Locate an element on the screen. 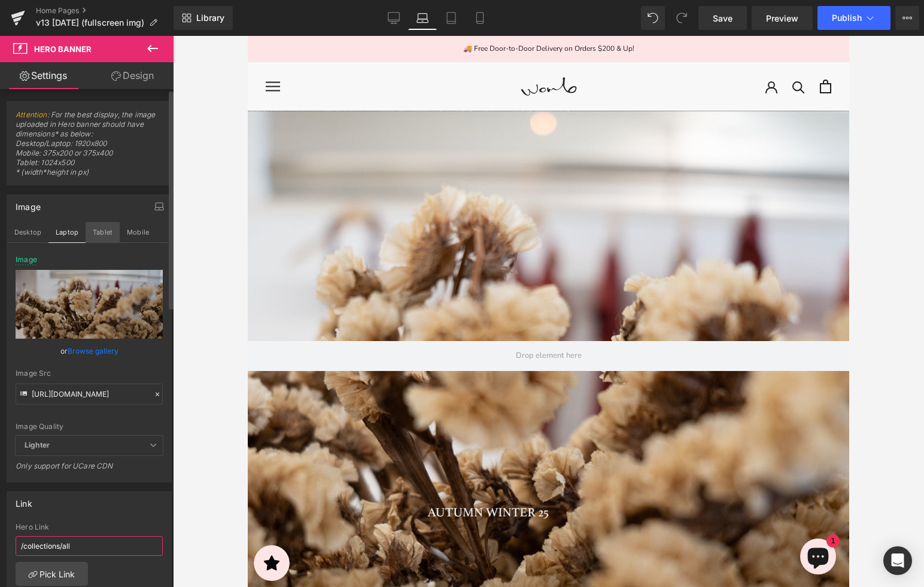 This screenshot has height=587, width=924. button: Publish is located at coordinates (854, 18).